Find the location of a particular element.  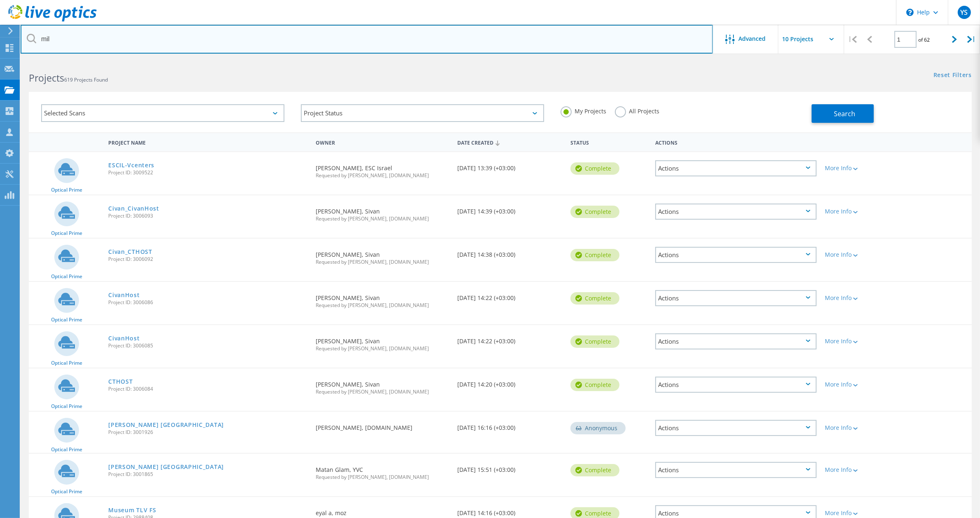

div: Matan Glam, YVC is located at coordinates (382, 470).